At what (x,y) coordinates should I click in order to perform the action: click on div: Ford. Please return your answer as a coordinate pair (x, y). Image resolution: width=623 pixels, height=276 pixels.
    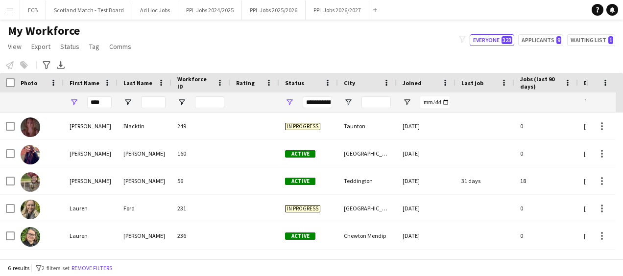
    Looking at the image, I should click on (144, 208).